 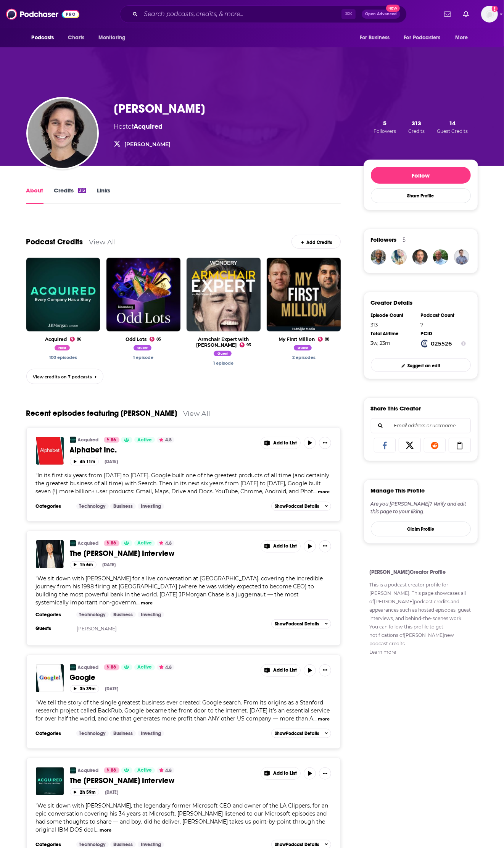 I want to click on img: MrAdEdwards, so click(x=379, y=257).